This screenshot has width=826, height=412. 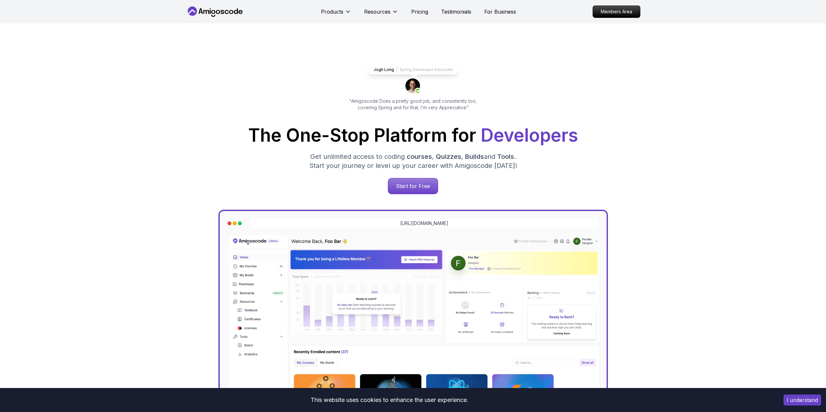 I want to click on span: Quizzes, so click(x=448, y=157).